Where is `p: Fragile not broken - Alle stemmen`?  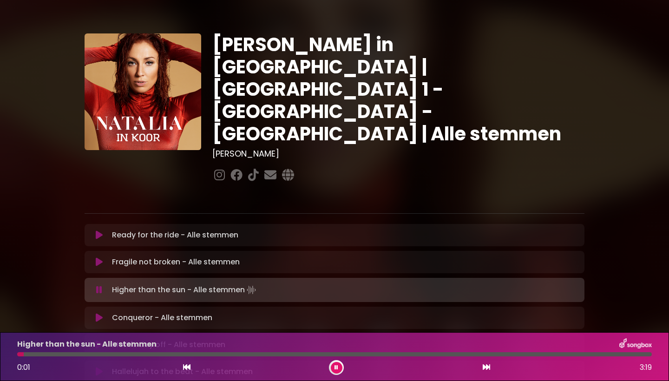
p: Fragile not broken - Alle stemmen is located at coordinates (176, 262).